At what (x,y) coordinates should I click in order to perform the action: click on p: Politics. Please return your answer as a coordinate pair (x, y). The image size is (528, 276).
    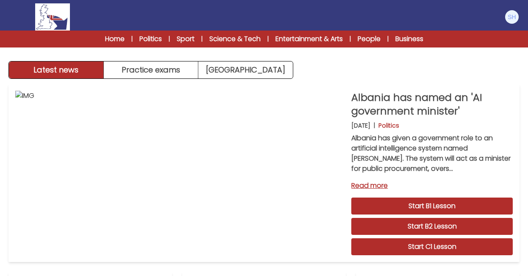
    Looking at the image, I should click on (388, 125).